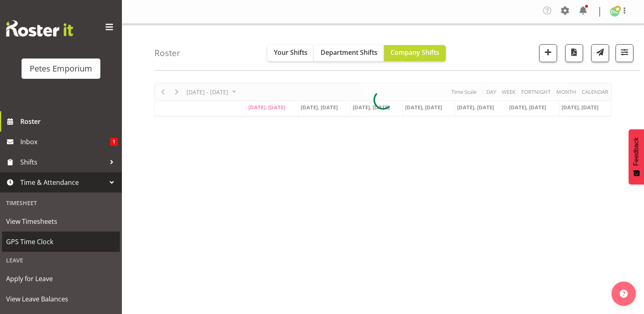  What do you see at coordinates (61, 242) in the screenshot?
I see `span: GPS Time Clock` at bounding box center [61, 242].